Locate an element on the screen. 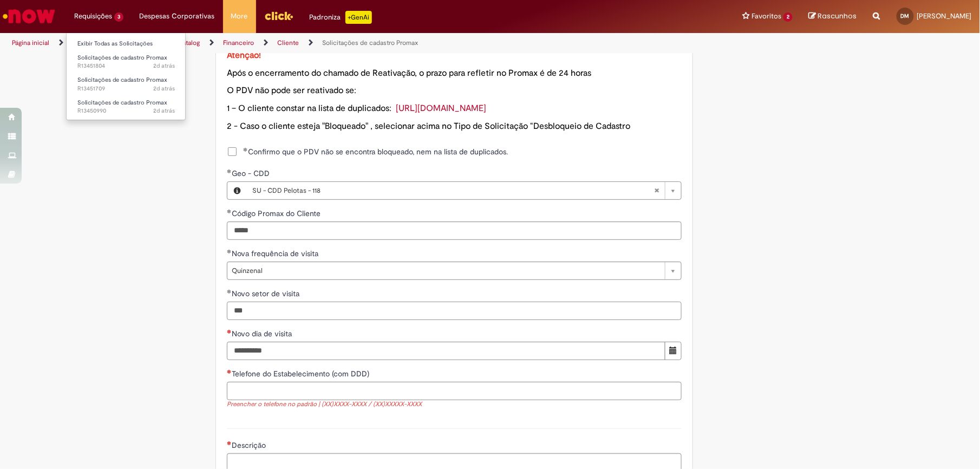  input: Novo dia de visita is located at coordinates (447, 350).